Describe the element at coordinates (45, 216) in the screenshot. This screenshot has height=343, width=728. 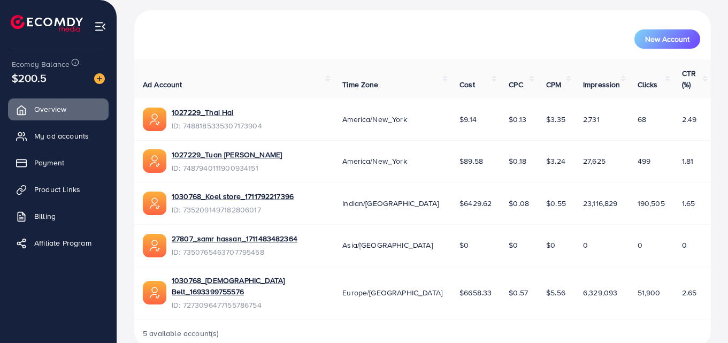
I see `span: Billing` at that location.